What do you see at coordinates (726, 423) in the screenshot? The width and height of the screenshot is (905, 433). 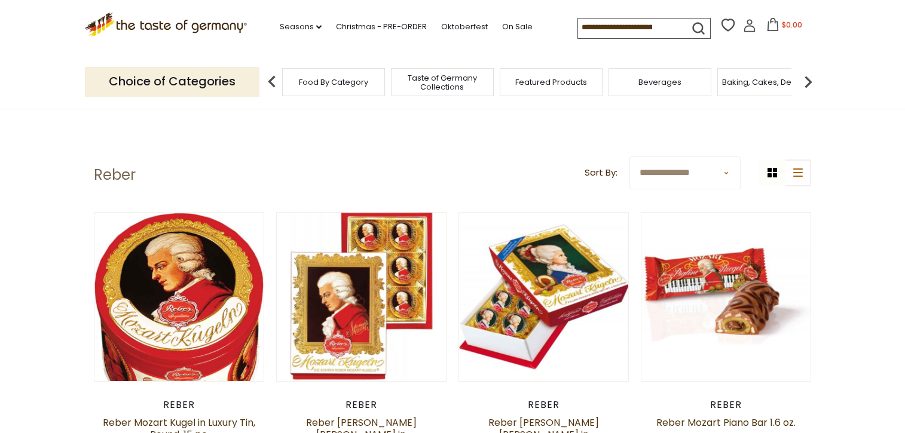 I see `a: Reber Mozart Piano Bar 1.6 oz.` at bounding box center [726, 423].